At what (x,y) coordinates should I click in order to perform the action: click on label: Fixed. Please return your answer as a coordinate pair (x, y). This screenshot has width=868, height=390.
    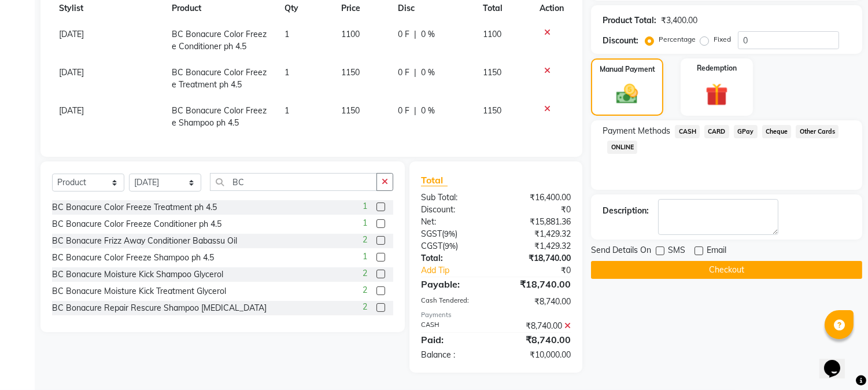
    Looking at the image, I should click on (722, 39).